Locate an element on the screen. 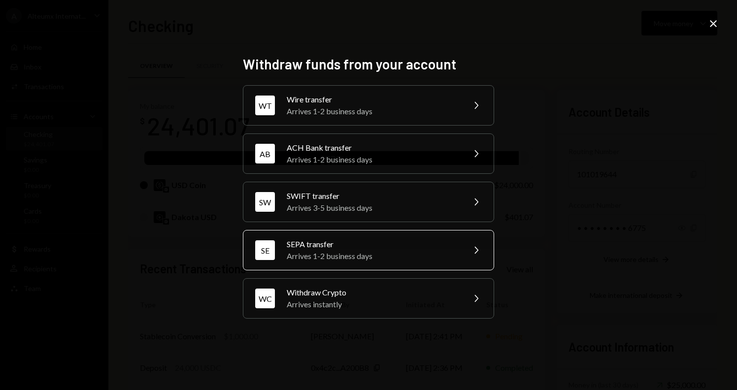 Image resolution: width=737 pixels, height=390 pixels. div: ACH Bank transfer is located at coordinates (372, 148).